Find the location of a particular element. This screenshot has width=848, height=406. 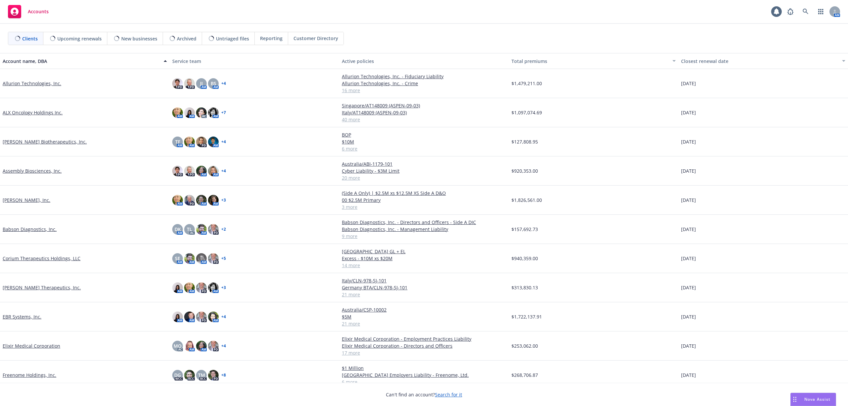

a: 14 more is located at coordinates (424, 265).